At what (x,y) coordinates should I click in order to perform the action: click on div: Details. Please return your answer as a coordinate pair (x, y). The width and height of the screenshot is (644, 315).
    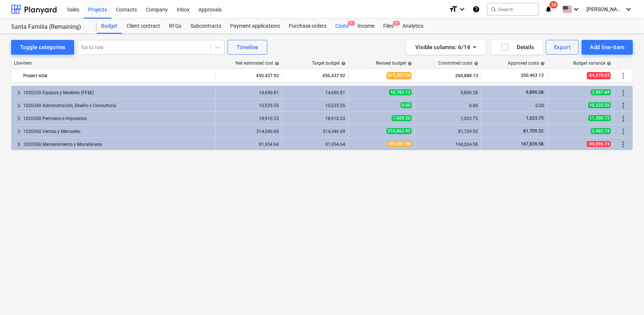
    Looking at the image, I should click on (518, 48).